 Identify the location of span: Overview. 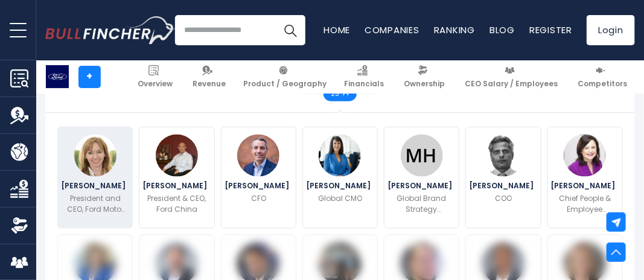
(155, 84).